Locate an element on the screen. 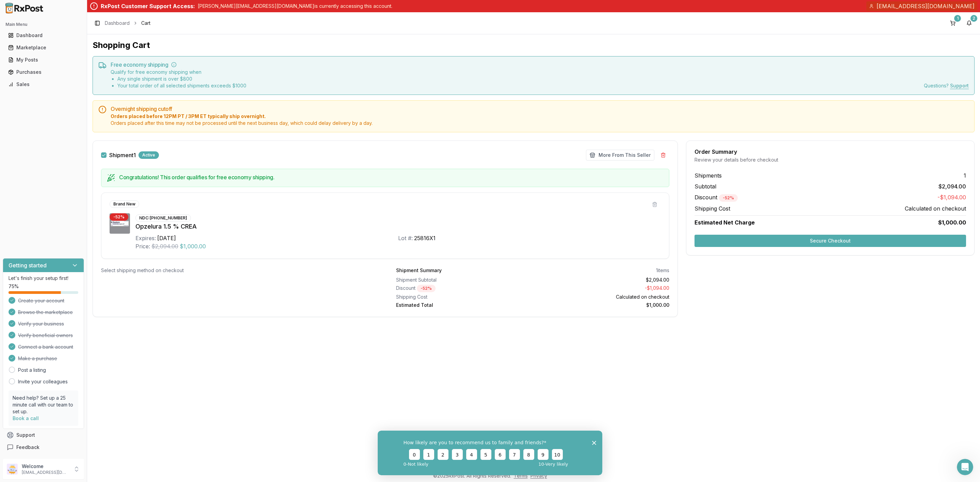  div: - $1,094.00 is located at coordinates (602, 289).